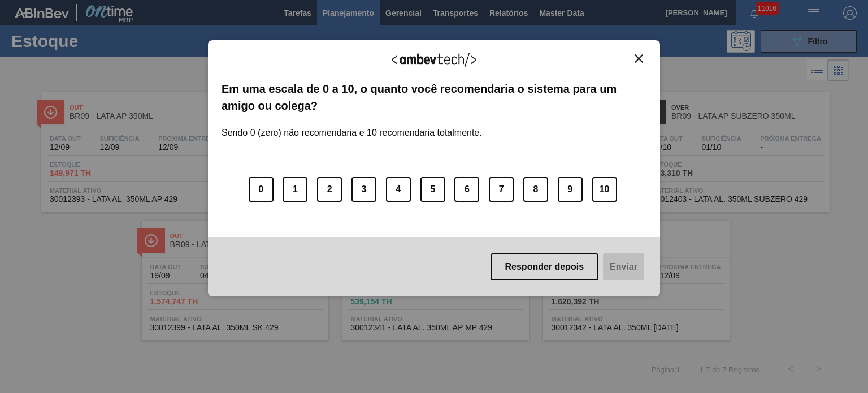 The image size is (868, 393). I want to click on button: 8, so click(536, 189).